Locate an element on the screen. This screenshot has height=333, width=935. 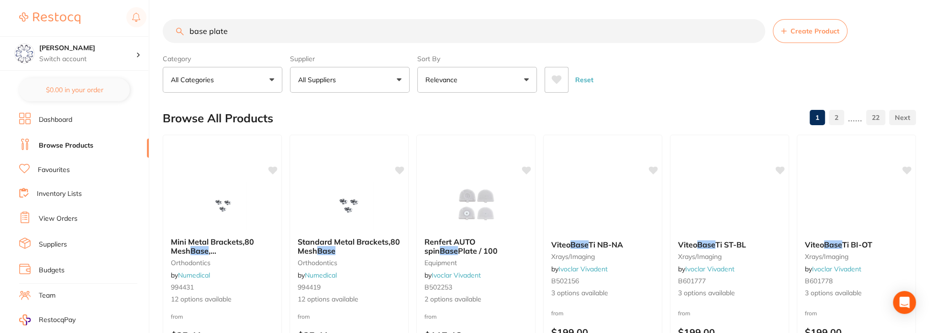
b: Viteo Base Ti ST-BL is located at coordinates (729, 245).